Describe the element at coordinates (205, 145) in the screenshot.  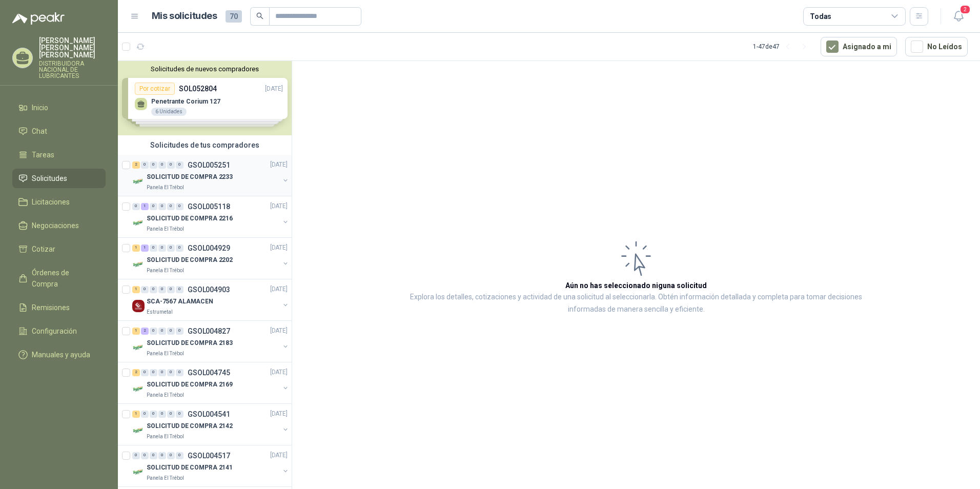
I see `div: Solicitudes de tus compradores` at that location.